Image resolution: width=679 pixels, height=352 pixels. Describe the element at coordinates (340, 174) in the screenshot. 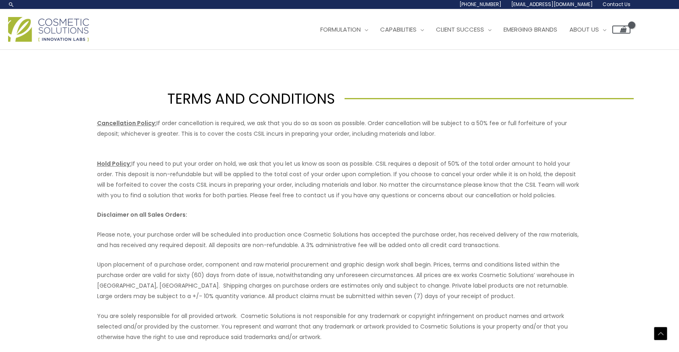

I see `p: If you need to put your order on hold, we ask that you let us know as soon as possible. CSIL requ...` at that location.